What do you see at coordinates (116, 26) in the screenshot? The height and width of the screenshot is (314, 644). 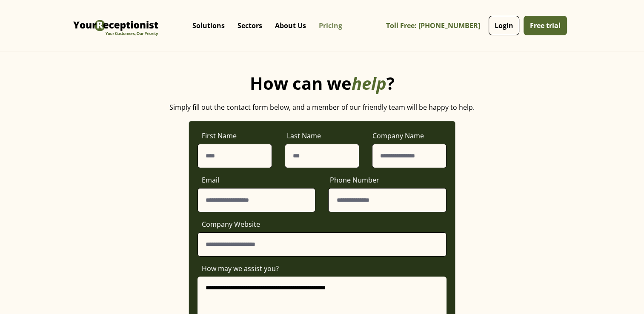 I see `a: home` at bounding box center [116, 26].